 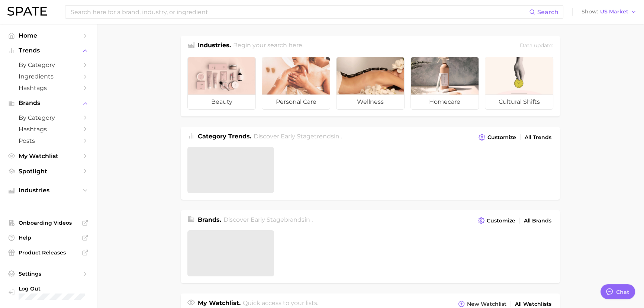 What do you see at coordinates (48, 292) in the screenshot?
I see `a: Log out. Currently logged in with e-mail jkno@cosmax.com.` at bounding box center [48, 292].